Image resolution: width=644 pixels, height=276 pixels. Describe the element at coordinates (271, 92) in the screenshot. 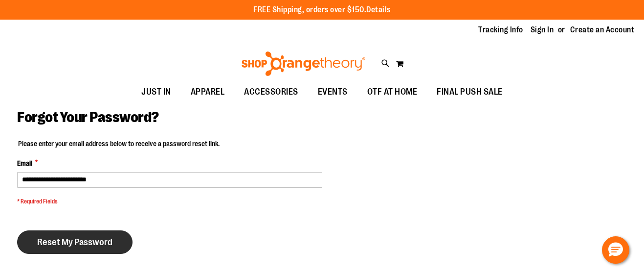

I see `span: ACCESSORIES` at that location.